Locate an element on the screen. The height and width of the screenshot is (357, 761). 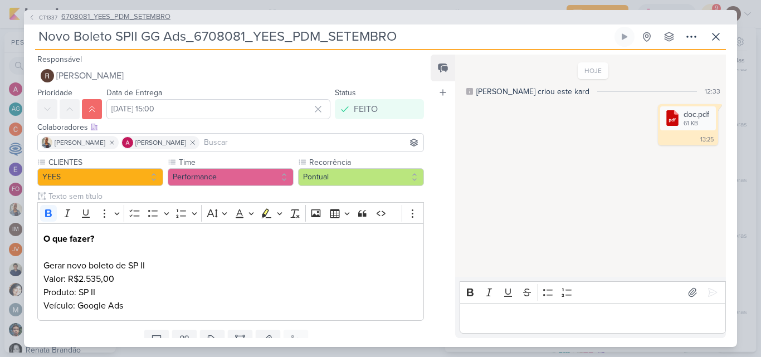
label: Recorrência is located at coordinates (366, 162).